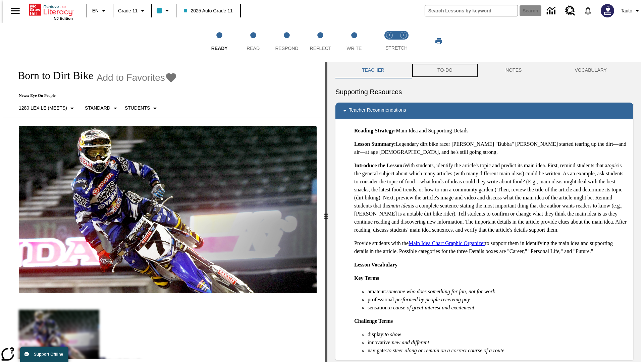  Describe the element at coordinates (131, 78) in the screenshot. I see `span: Add to Favorites` at that location.